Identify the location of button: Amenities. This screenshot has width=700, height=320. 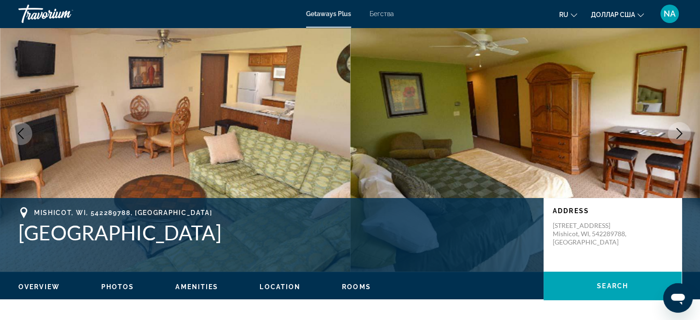
(197, 287).